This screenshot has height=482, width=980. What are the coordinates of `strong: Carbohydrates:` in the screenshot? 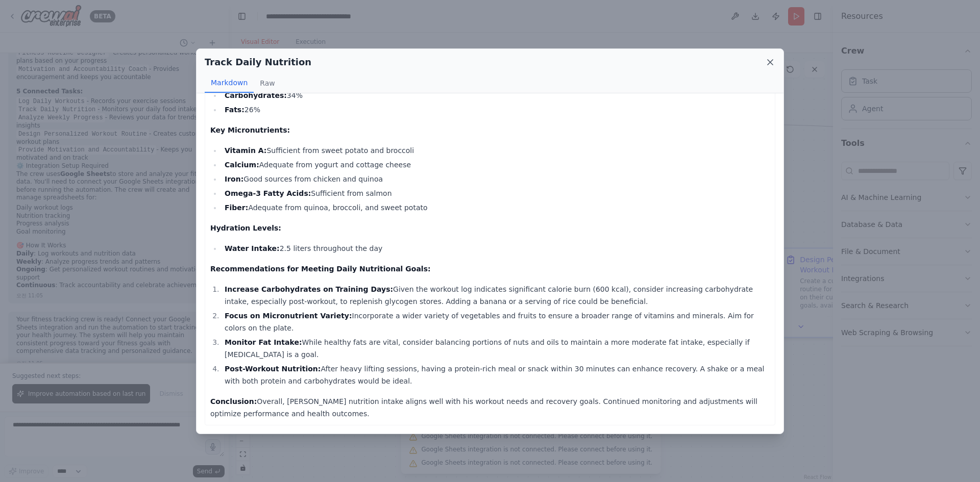 It's located at (256, 96).